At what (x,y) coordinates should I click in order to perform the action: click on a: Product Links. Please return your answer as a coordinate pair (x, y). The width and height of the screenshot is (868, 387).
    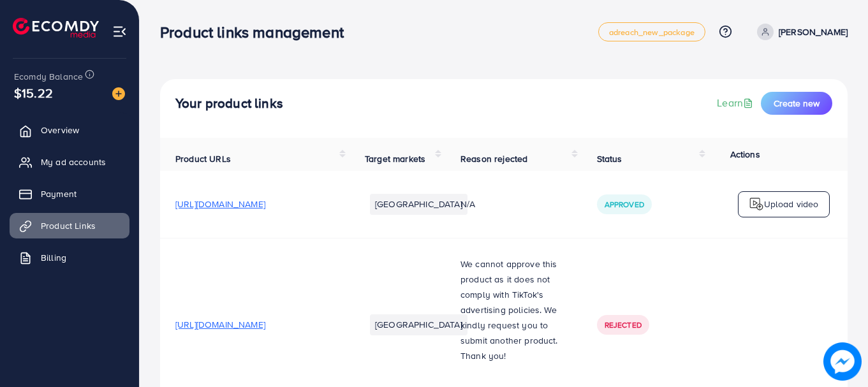
    Looking at the image, I should click on (69, 226).